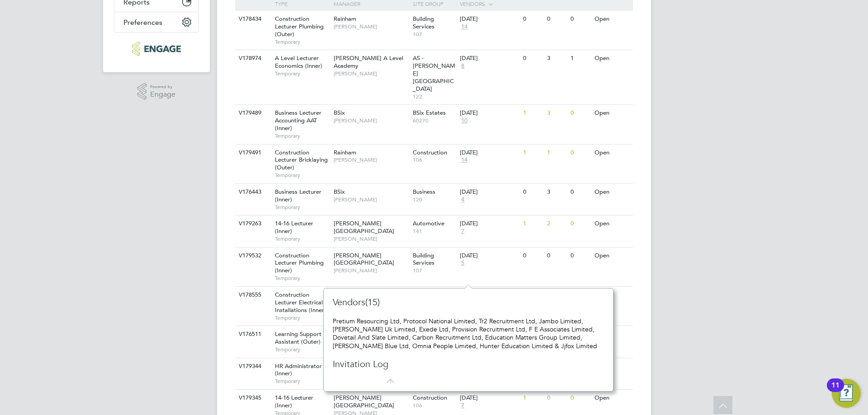  I want to click on div: V178555, so click(252, 295).